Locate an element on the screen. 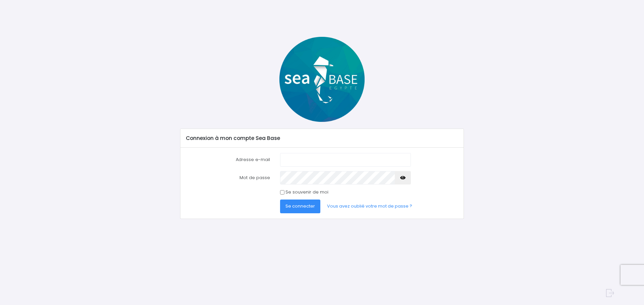  label: Se souvenir de moi is located at coordinates (307, 192).